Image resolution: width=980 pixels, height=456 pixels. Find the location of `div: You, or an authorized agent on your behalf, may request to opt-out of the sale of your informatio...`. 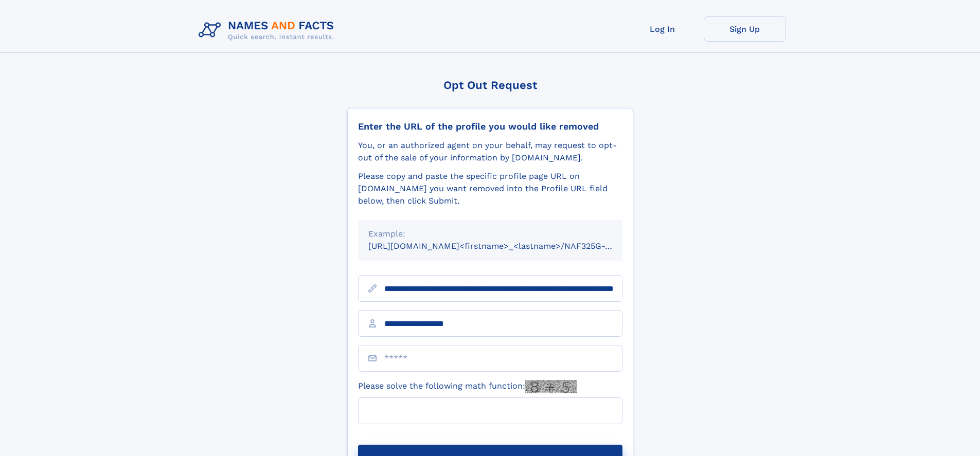

div: You, or an authorized agent on your behalf, may request to opt-out of the sale of your informatio... is located at coordinates (490, 151).